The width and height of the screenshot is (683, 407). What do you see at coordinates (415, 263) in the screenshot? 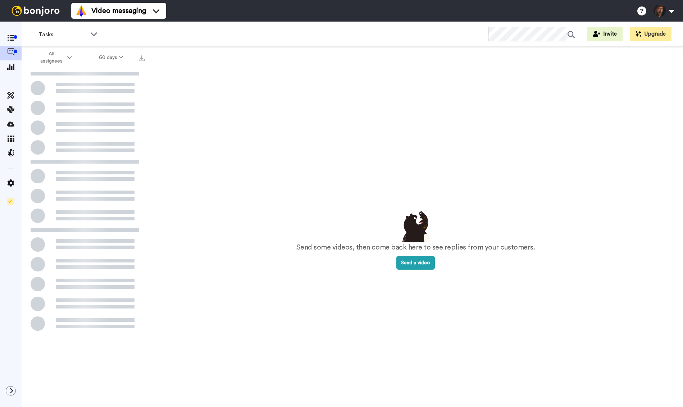
I see `button: Send a video` at bounding box center [415, 263].